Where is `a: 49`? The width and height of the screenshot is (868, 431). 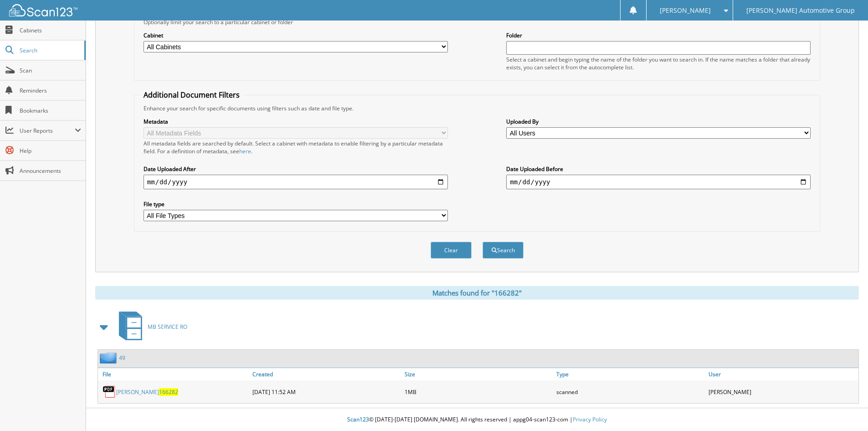
a: 49 is located at coordinates (122, 358).